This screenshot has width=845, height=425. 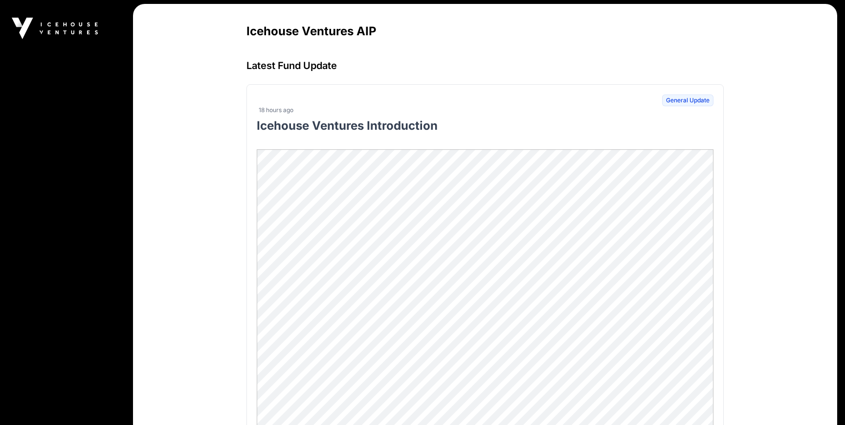 What do you see at coordinates (55, 28) in the screenshot?
I see `img: Icehouse Ventures Logo` at bounding box center [55, 28].